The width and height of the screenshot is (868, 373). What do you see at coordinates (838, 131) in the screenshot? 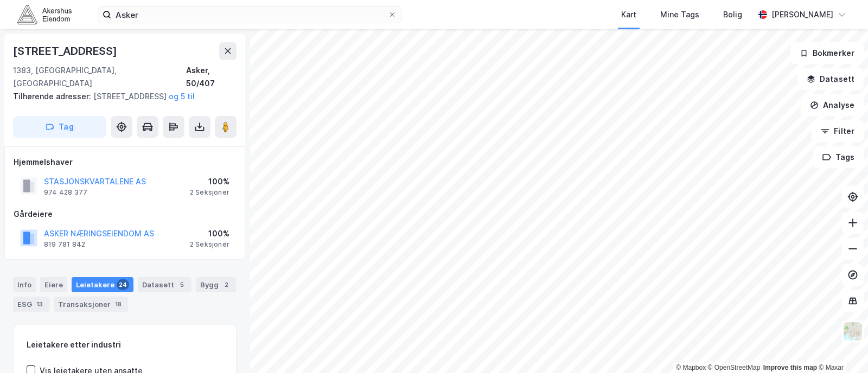
I see `button: Filter` at bounding box center [838, 131].